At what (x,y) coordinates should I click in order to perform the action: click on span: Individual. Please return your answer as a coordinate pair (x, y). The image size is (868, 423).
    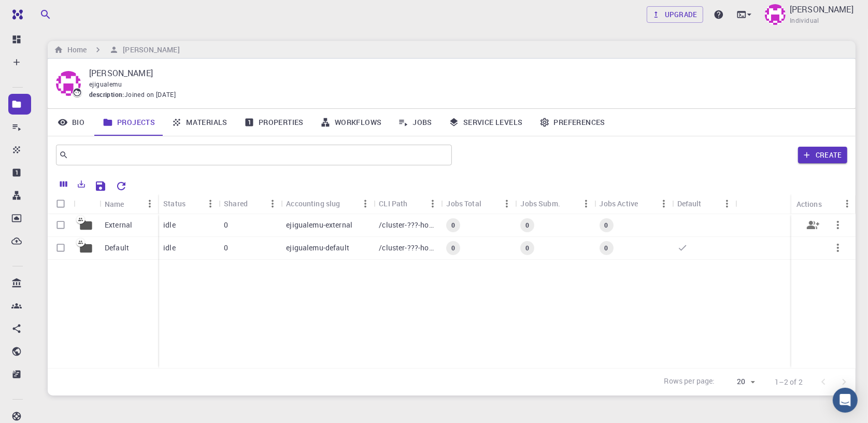
    Looking at the image, I should click on (804, 20).